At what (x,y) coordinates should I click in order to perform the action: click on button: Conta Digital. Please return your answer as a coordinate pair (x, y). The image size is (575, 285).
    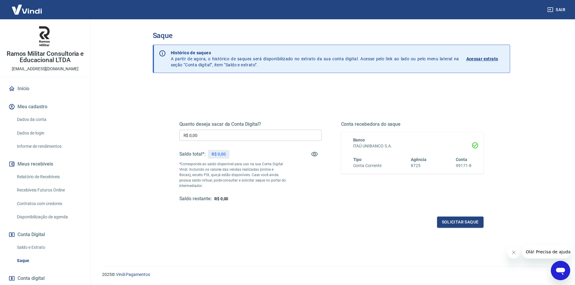
    Looking at the image, I should click on (45, 235).